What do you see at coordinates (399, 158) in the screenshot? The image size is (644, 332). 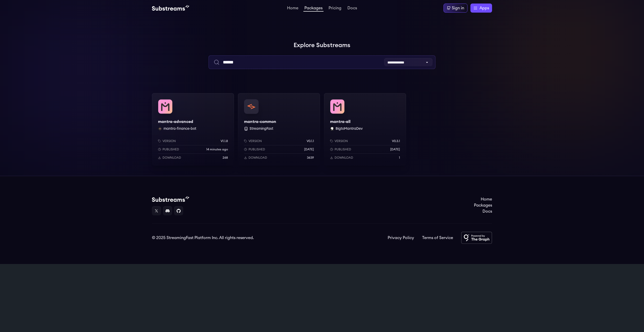 I see `p: 1` at bounding box center [399, 158].